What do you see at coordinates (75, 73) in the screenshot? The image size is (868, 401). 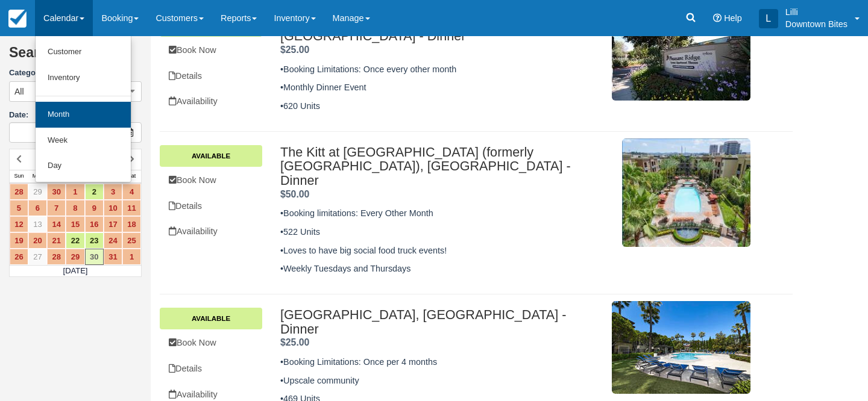 I see `label: Category` at bounding box center [75, 73].